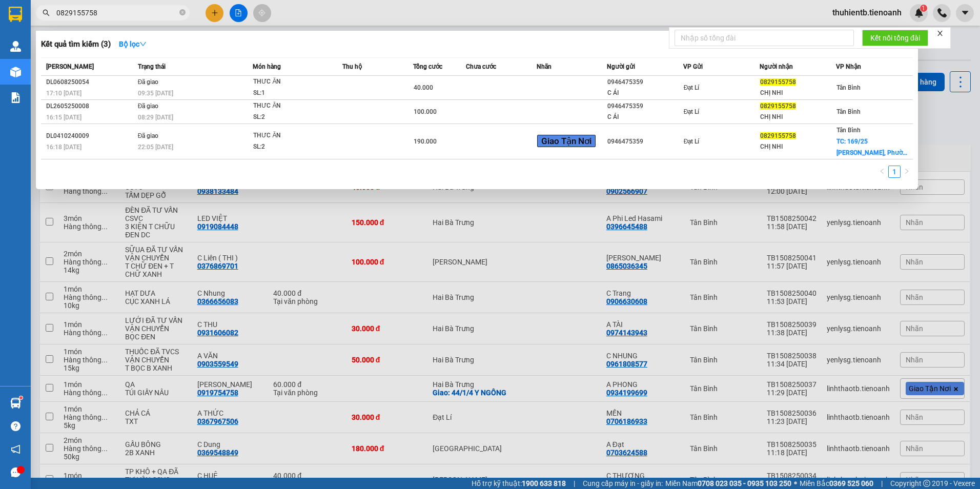  Describe the element at coordinates (90, 82) in the screenshot. I see `div: DL0608250054` at that location.